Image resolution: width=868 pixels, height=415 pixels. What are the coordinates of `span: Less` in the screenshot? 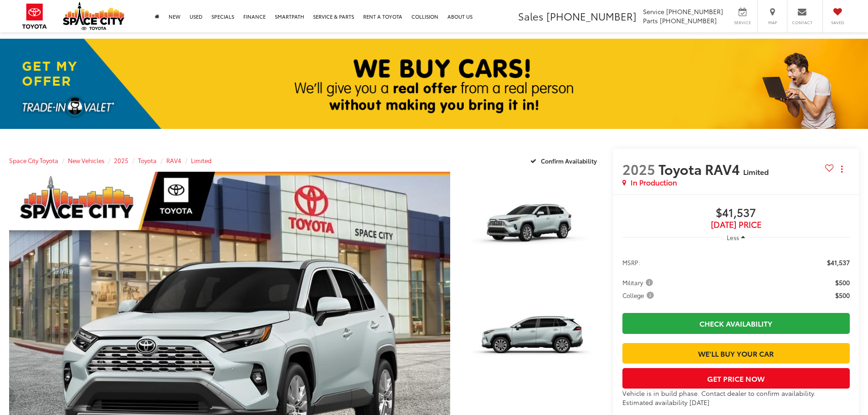 It's located at (732, 237).